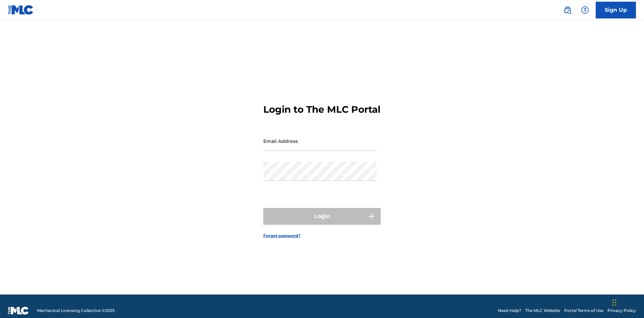  Describe the element at coordinates (615, 303) in the screenshot. I see `div: Drag` at that location.